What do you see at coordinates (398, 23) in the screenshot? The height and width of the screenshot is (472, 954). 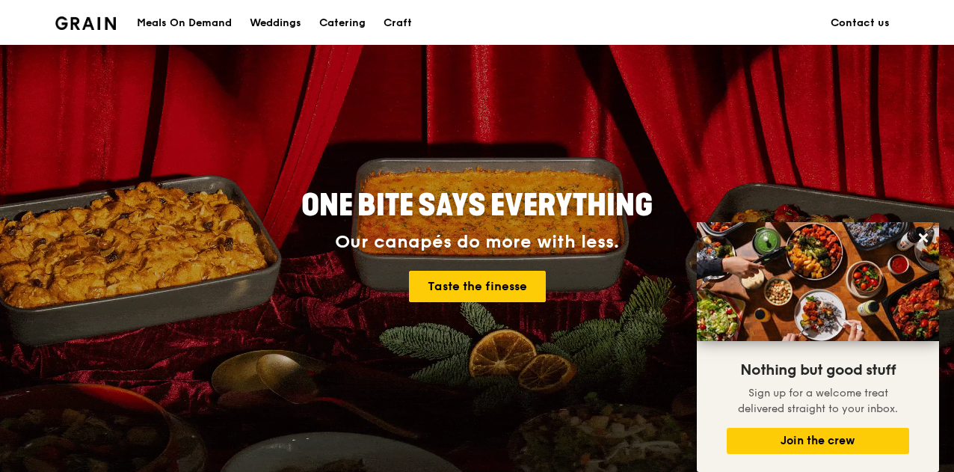 I see `div: Craft` at bounding box center [398, 23].